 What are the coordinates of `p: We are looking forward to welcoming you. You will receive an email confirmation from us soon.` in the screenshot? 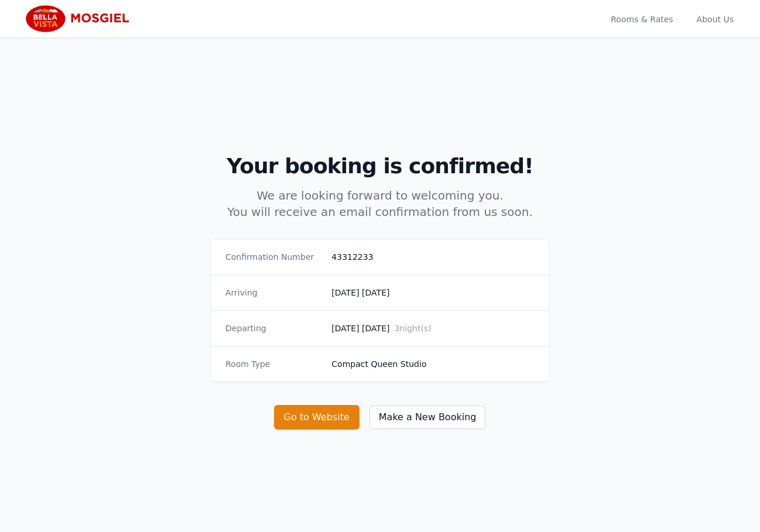 It's located at (380, 203).